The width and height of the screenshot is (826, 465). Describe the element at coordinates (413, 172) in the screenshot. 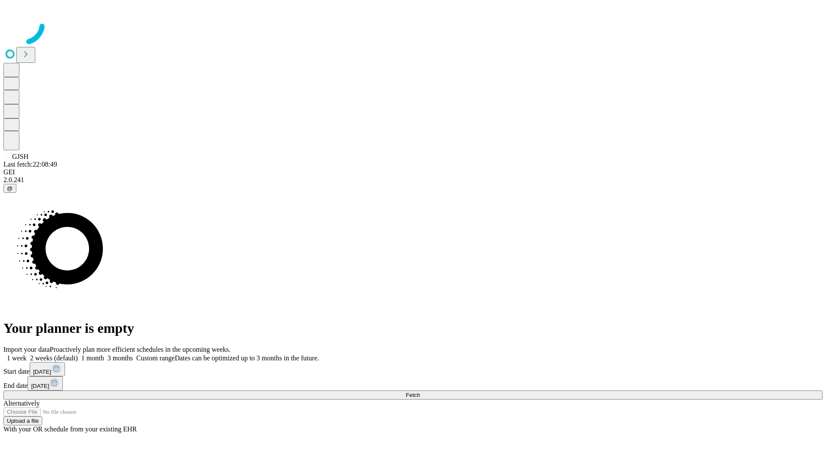

I see `div: GEI` at that location.